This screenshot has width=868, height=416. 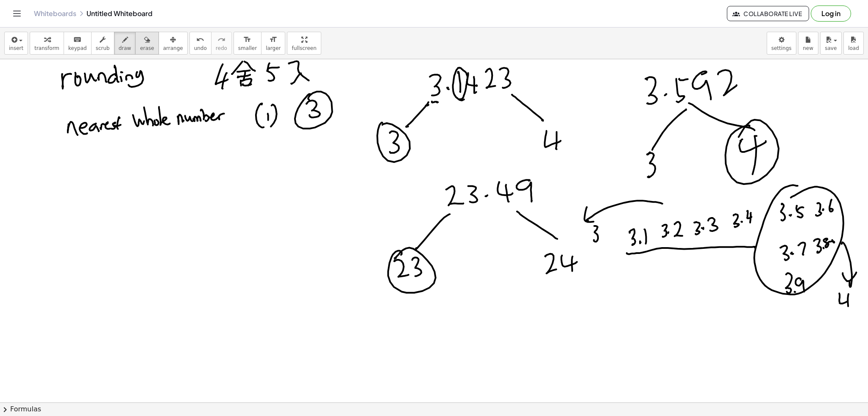 I want to click on button: Log in, so click(x=831, y=14).